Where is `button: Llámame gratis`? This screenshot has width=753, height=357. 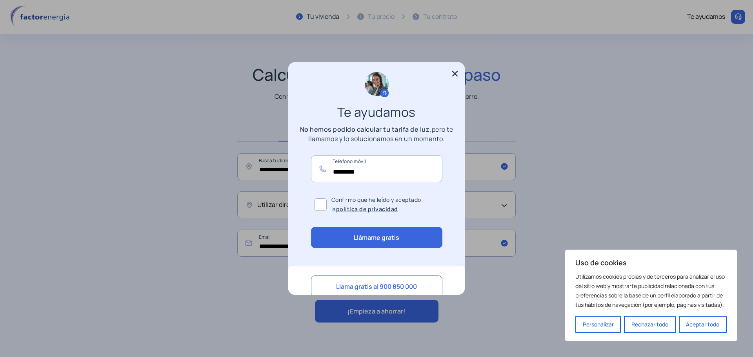 button: Llámame gratis is located at coordinates (376, 238).